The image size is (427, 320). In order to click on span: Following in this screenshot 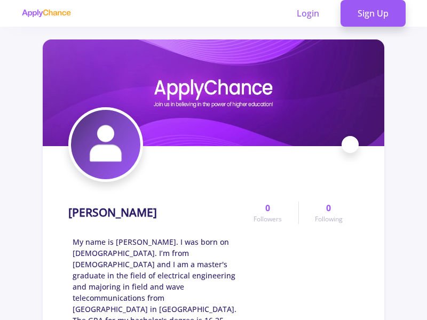, I will do `click(328, 219)`.